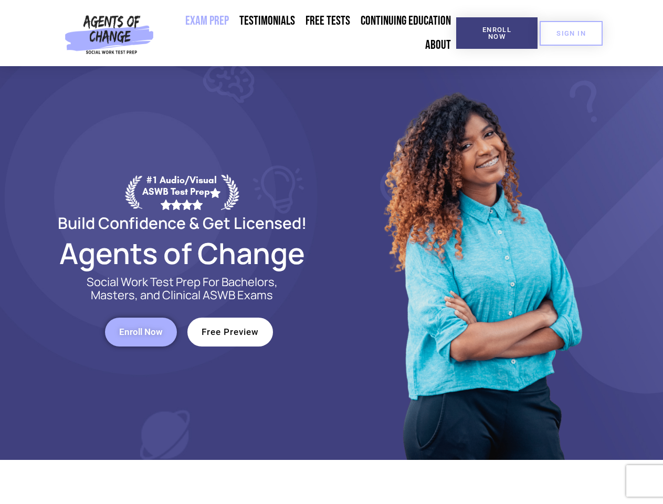  What do you see at coordinates (571, 33) in the screenshot?
I see `span: SIGN IN` at bounding box center [571, 33].